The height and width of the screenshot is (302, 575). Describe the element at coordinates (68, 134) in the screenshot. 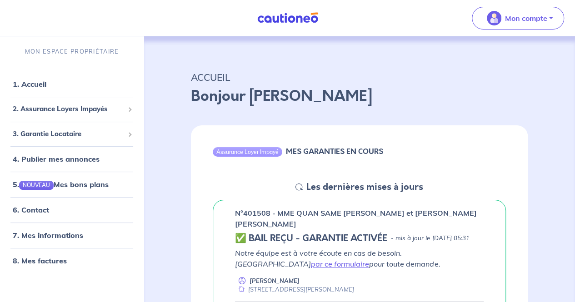

I see `span: 3. Garantie Locataire` at that location.